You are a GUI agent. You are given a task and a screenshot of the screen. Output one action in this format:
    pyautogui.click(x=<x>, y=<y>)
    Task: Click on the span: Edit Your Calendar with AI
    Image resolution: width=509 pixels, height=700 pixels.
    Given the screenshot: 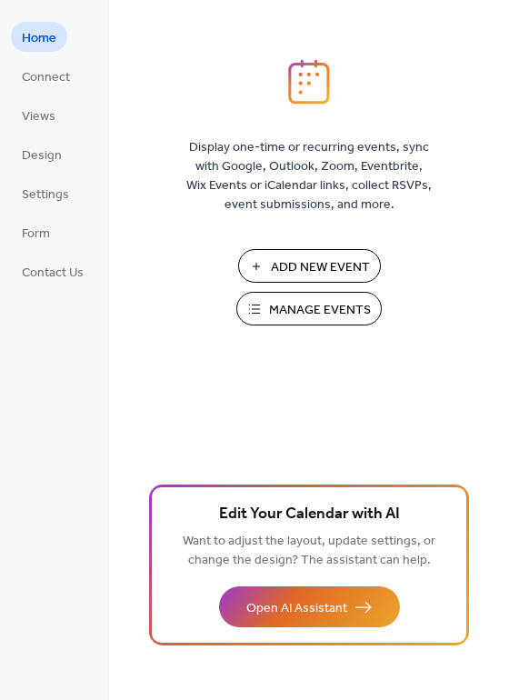 What is the action you would take?
    pyautogui.click(x=309, y=514)
    